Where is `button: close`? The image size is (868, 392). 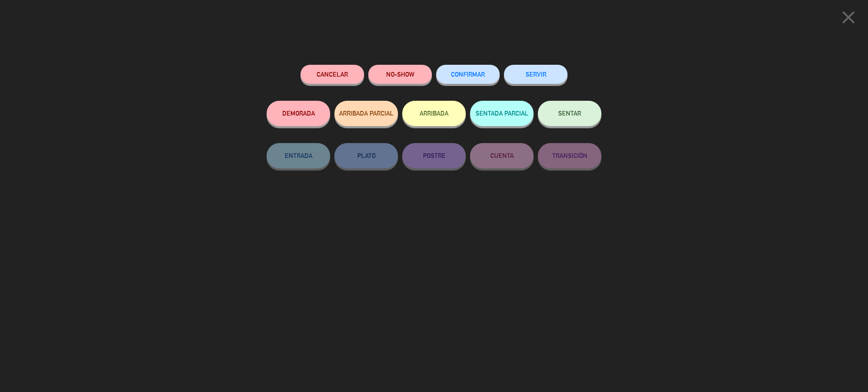
button: close is located at coordinates (849, 18).